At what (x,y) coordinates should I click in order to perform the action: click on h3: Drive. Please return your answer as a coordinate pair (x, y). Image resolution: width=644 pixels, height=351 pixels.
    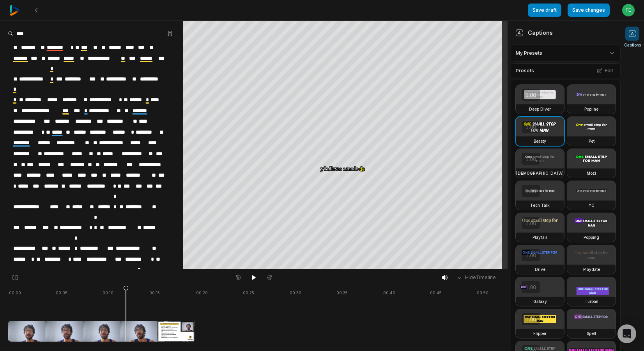
    Looking at the image, I should click on (540, 269).